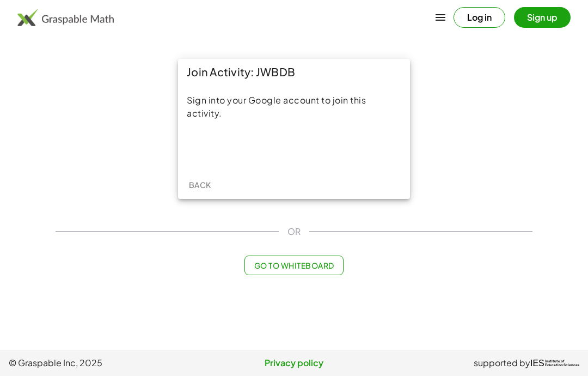 Image resolution: width=588 pixels, height=376 pixels. What do you see at coordinates (555, 363) in the screenshot?
I see `a: IESInstitute ofEducation Sciences` at bounding box center [555, 363].